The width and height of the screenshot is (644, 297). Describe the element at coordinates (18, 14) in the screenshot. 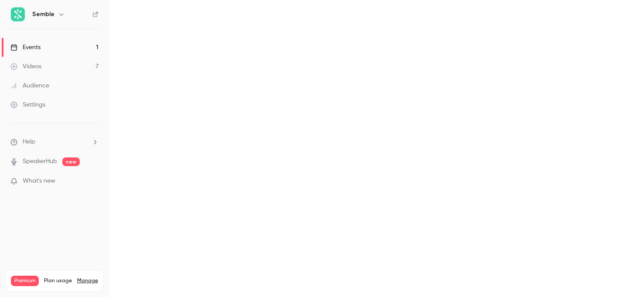

I see `img: Semble` at that location.